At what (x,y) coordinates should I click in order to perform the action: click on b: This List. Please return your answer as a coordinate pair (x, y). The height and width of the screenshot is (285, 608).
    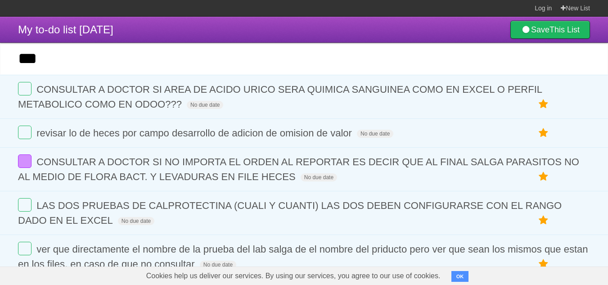
    Looking at the image, I should click on (565, 30).